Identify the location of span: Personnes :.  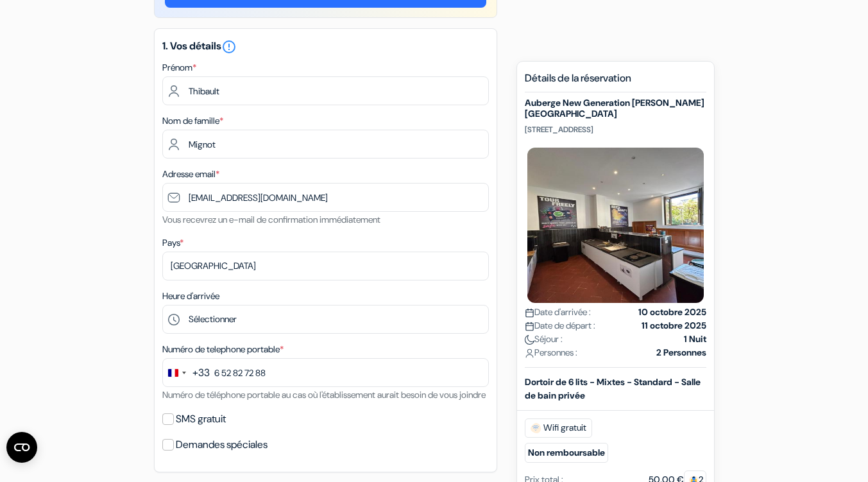
(551, 353).